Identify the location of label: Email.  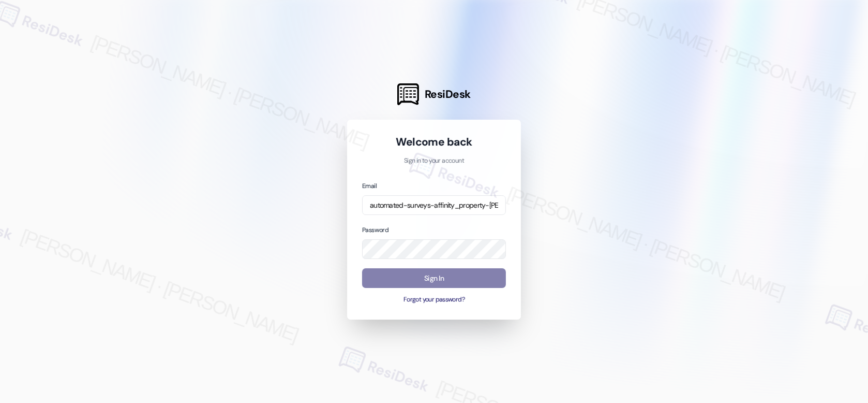
(369, 185).